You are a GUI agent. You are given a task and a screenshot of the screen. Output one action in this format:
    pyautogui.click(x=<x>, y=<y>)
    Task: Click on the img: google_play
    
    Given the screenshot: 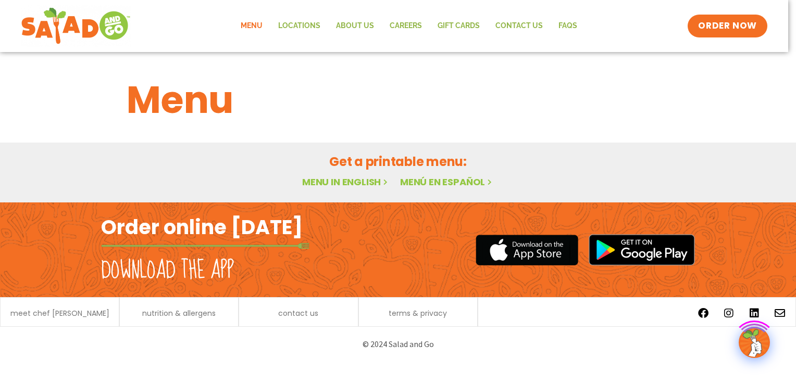 What is the action you would take?
    pyautogui.click(x=642, y=250)
    